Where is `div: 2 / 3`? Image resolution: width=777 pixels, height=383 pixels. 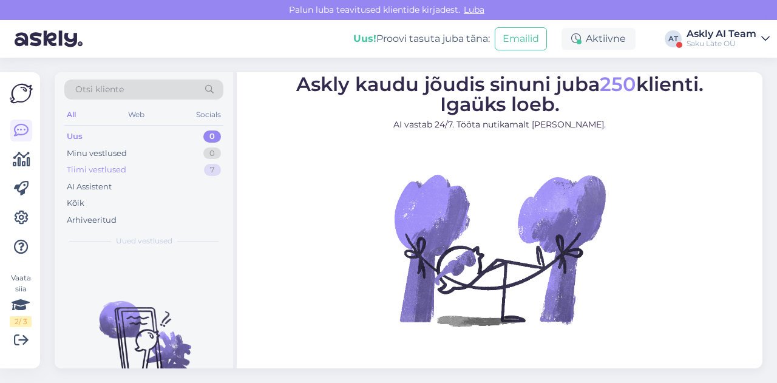 div: 2 / 3 is located at coordinates (21, 322).